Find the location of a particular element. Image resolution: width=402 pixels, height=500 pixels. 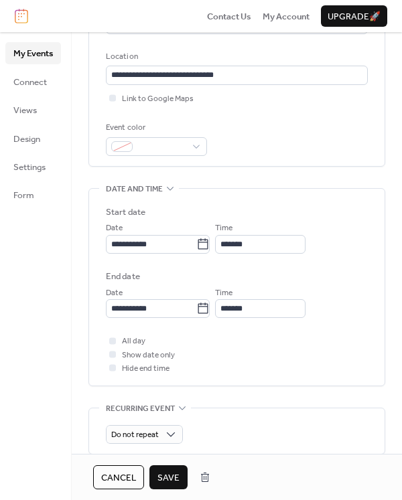

a: Contact Us is located at coordinates (229, 16).